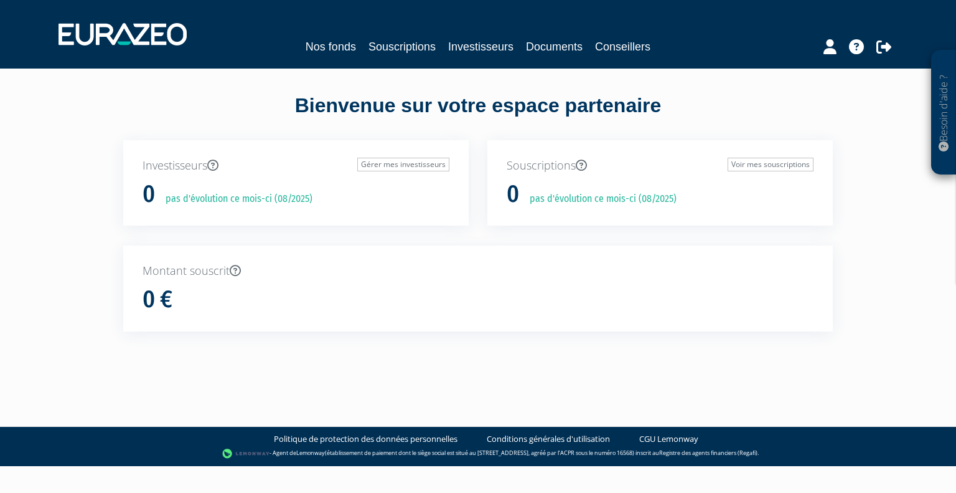 The width and height of the screenshot is (956, 493). What do you see at coordinates (331, 47) in the screenshot?
I see `a: Nos fonds` at bounding box center [331, 47].